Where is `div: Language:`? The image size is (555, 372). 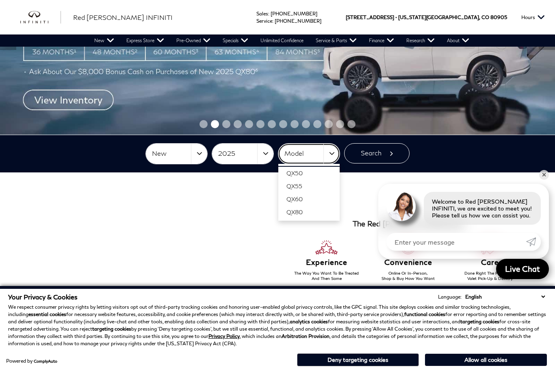
div: Language: is located at coordinates (449, 297).